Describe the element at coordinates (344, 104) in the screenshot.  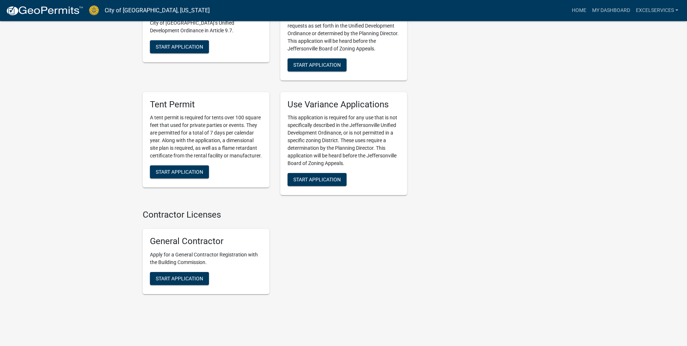
I see `h5: Use Variance Applications` at that location.